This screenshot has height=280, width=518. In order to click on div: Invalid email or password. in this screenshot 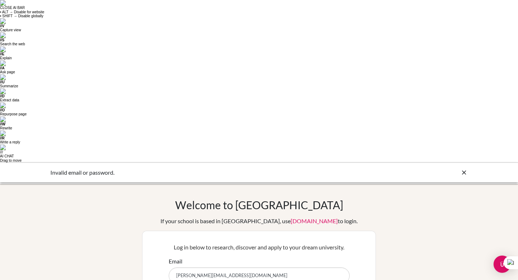, I will do `click(205, 173)`.